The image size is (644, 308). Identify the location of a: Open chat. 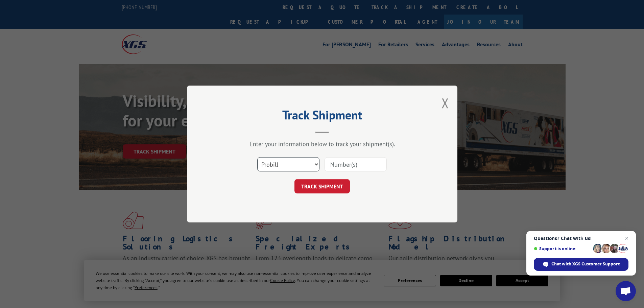
(626, 291).